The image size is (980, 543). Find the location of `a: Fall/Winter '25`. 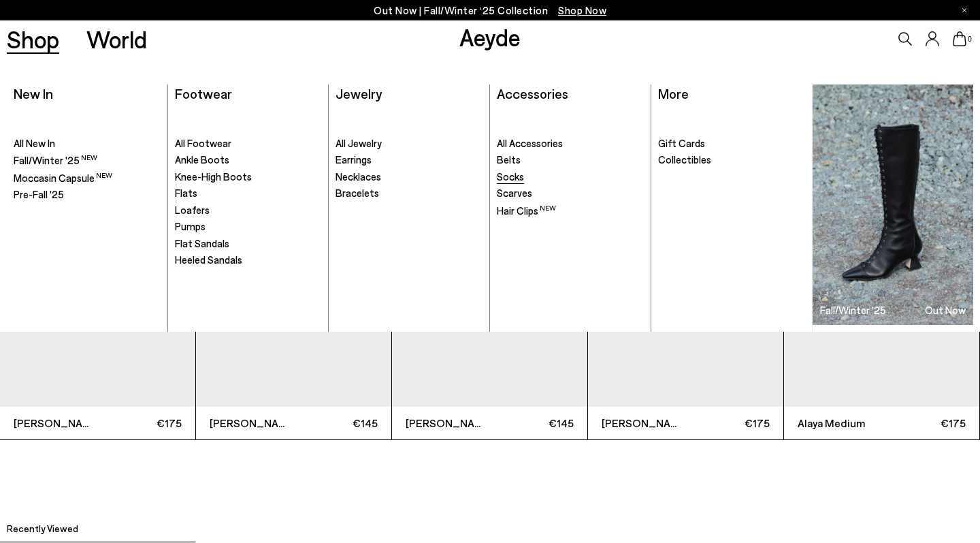

a: Fall/Winter '25 is located at coordinates (87, 160).